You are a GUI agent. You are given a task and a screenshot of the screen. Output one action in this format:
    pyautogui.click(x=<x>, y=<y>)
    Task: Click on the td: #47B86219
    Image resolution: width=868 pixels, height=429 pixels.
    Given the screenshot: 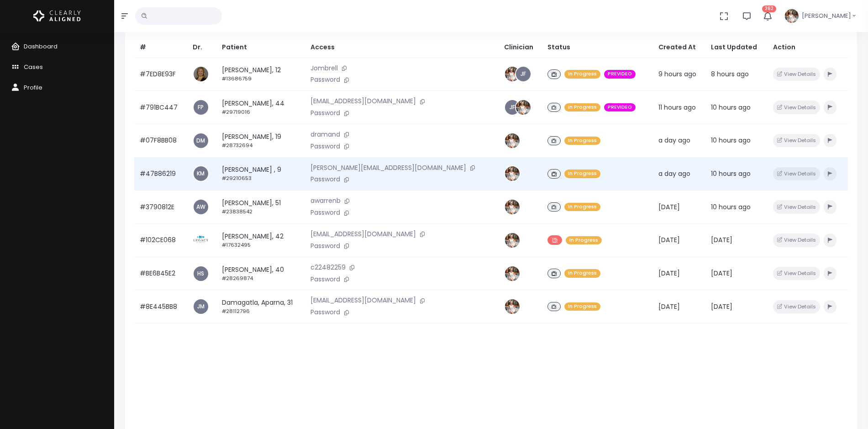 What is the action you would take?
    pyautogui.click(x=161, y=174)
    